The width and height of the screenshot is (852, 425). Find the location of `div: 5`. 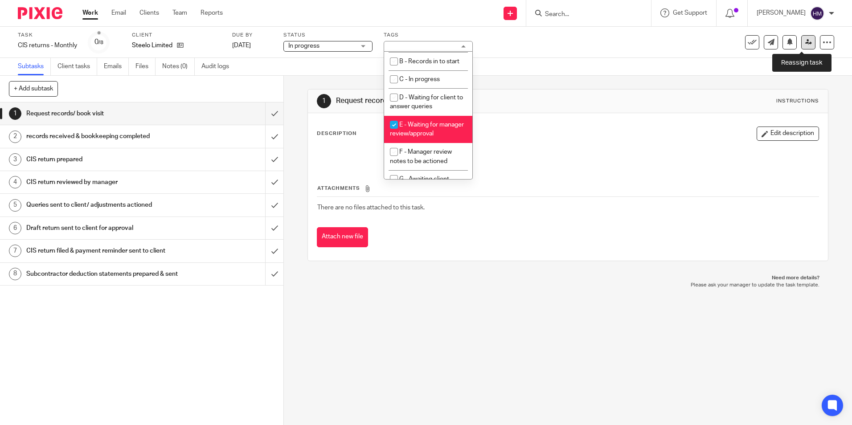

div: 5 is located at coordinates (15, 205).